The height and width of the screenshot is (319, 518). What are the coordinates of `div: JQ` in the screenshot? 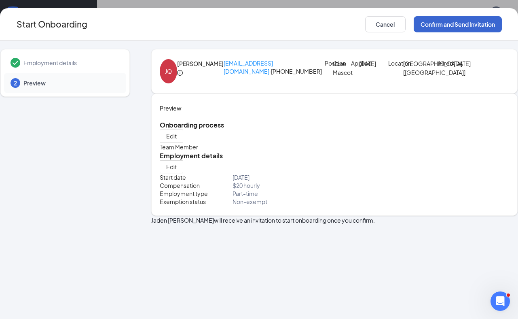 It's located at (168, 71).